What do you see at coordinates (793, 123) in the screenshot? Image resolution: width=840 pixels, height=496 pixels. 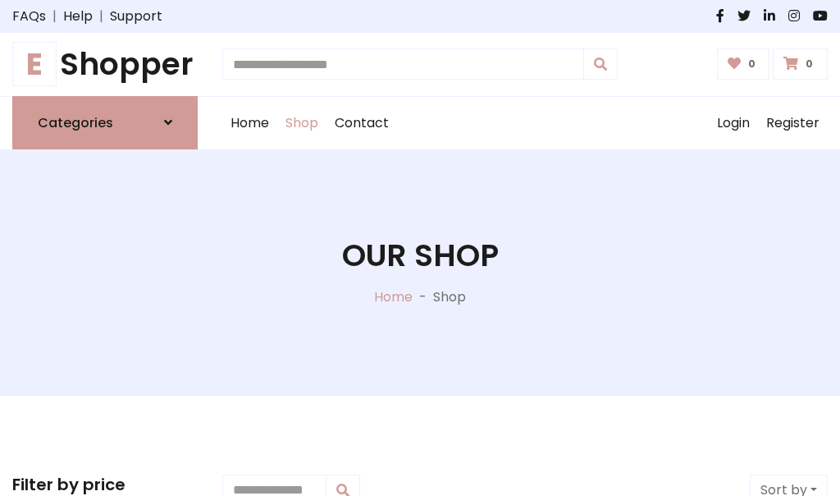 I see `a: Register` at bounding box center [793, 123].